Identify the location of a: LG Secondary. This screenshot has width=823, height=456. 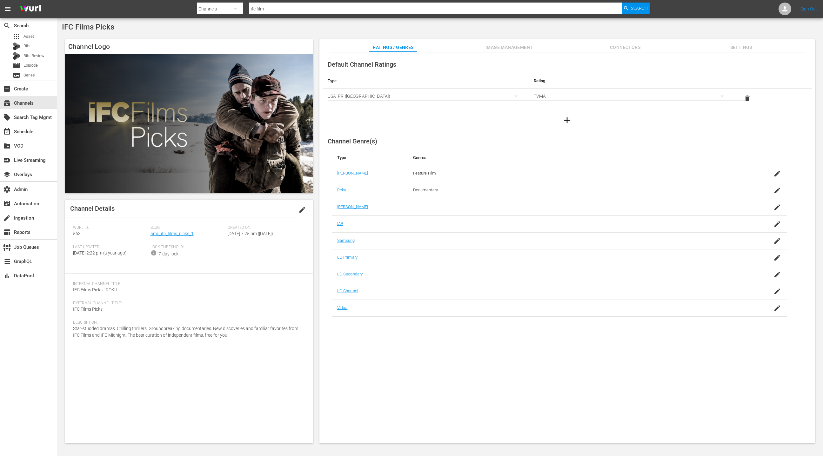
(350, 274).